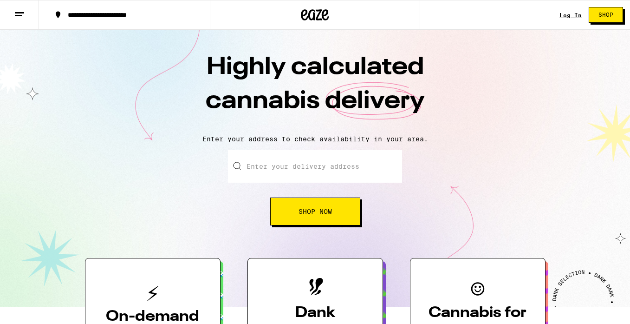 This screenshot has height=324, width=630. What do you see at coordinates (606, 15) in the screenshot?
I see `a: Shop` at bounding box center [606, 15].